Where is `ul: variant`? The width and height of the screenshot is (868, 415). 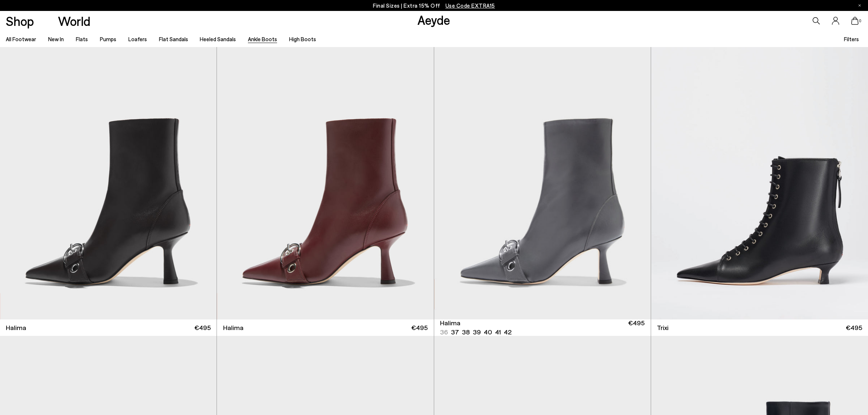
ul: variant is located at coordinates (475, 332).